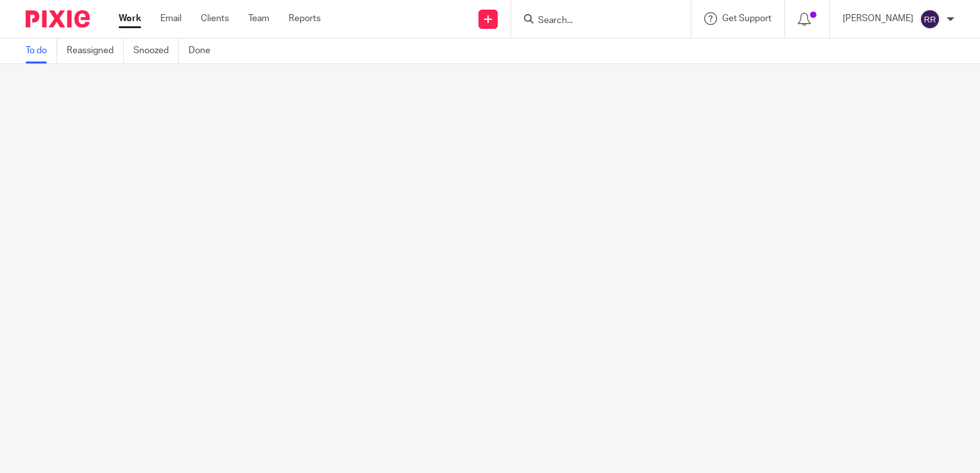 The width and height of the screenshot is (980, 473). I want to click on img: Pixie, so click(58, 19).